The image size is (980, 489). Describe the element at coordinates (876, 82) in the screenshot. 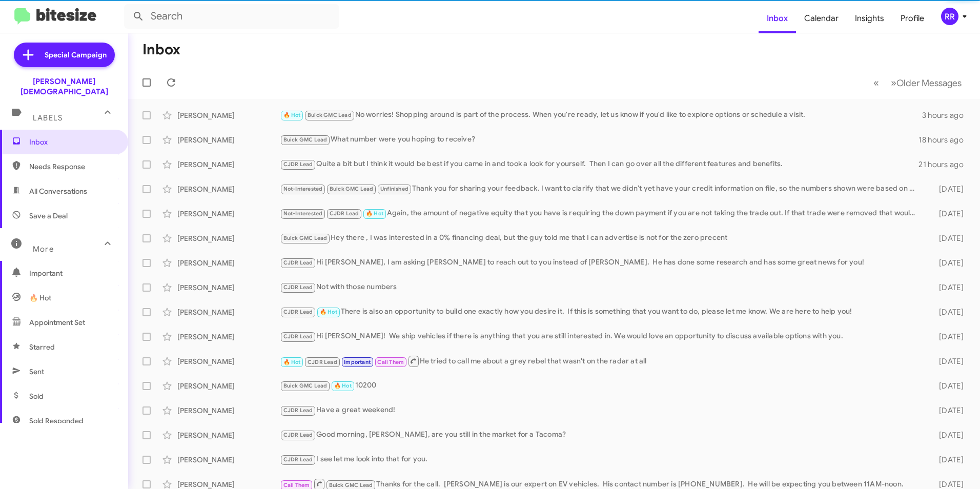

I see `button: Previous` at that location.